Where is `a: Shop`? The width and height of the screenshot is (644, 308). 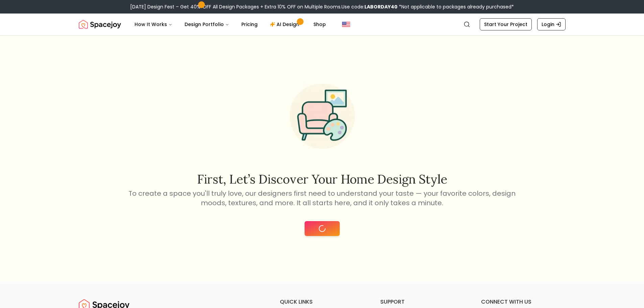
a: Shop is located at coordinates (320, 24).